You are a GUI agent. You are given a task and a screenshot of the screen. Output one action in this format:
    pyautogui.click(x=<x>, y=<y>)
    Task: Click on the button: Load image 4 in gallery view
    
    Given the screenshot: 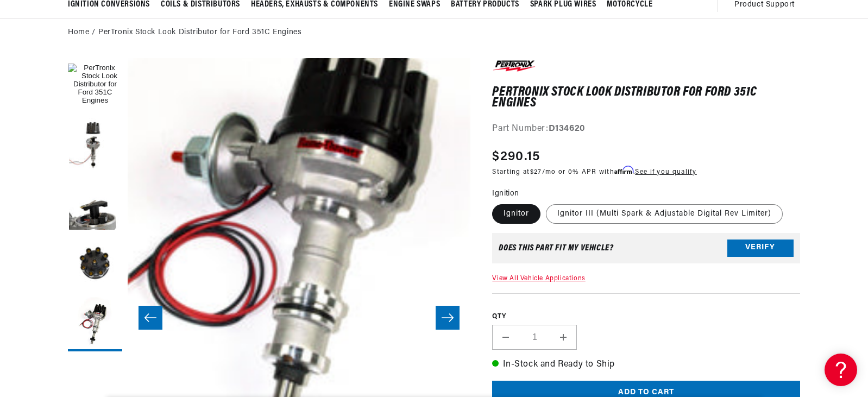 What is the action you would take?
    pyautogui.click(x=95, y=264)
    